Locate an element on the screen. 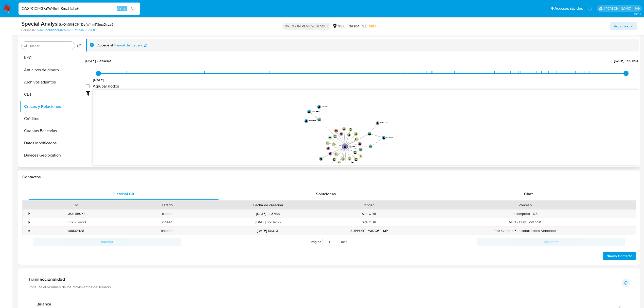 This screenshot has width=644, height=308. span: Alt is located at coordinates (119, 8).